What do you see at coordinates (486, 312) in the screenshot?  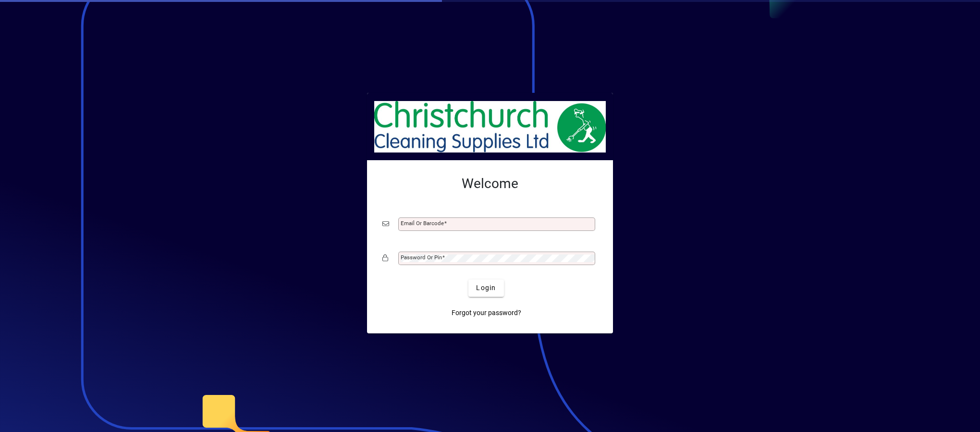 I see `span: Forgot your password?` at bounding box center [486, 312].